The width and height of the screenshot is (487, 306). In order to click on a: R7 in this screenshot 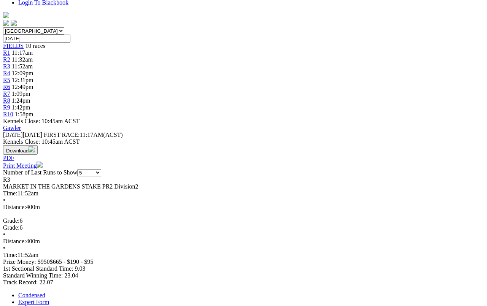, I will do `click(6, 93)`.